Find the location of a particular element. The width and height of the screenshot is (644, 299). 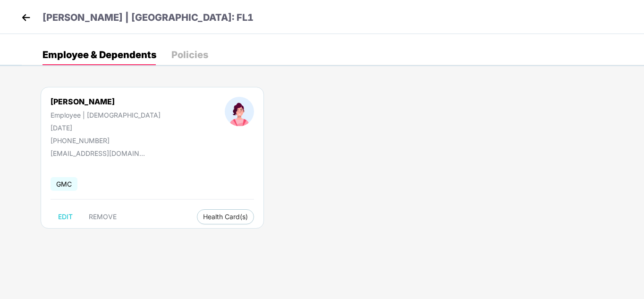

button: Health Card(s) is located at coordinates (225, 217).